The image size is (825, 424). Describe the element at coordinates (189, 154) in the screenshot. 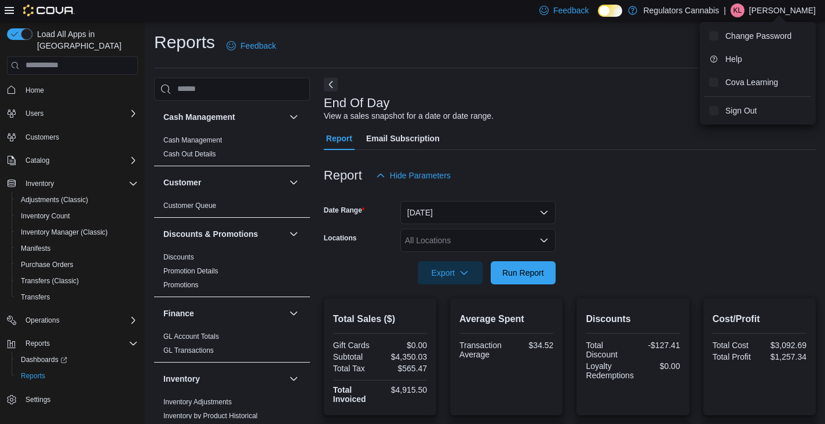

I see `span: Cash Out Details` at that location.